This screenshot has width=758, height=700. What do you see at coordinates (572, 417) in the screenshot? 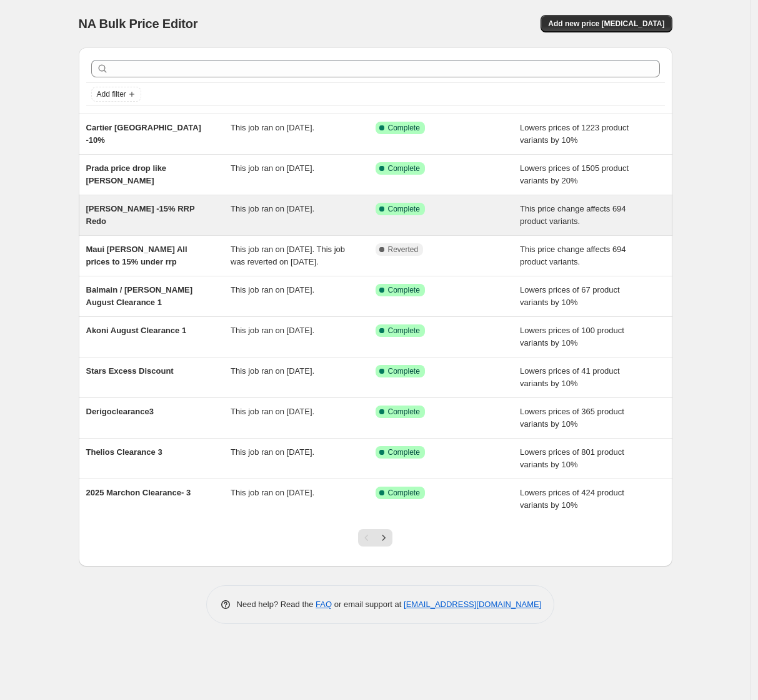
I see `span: Lowers prices of 365 product variants by 10%` at bounding box center [572, 417].